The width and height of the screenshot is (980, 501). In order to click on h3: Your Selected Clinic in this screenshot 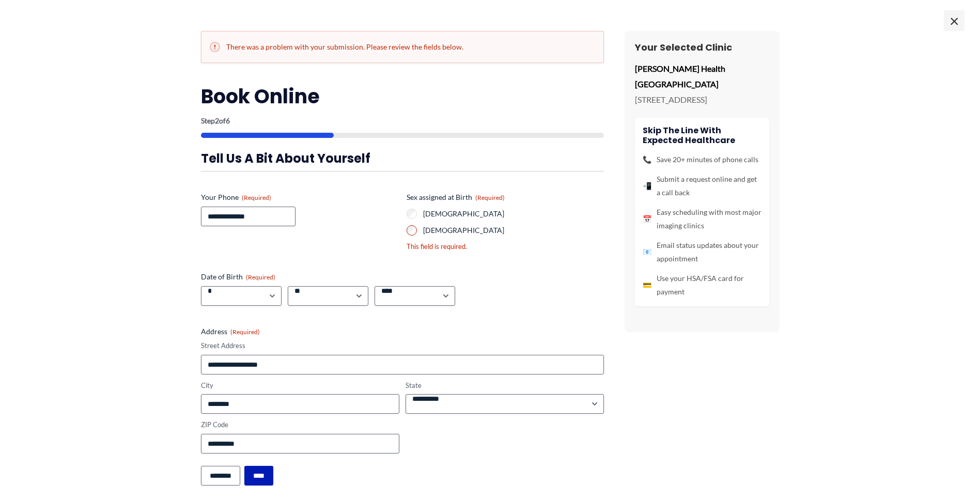, I will do `click(702, 47)`.